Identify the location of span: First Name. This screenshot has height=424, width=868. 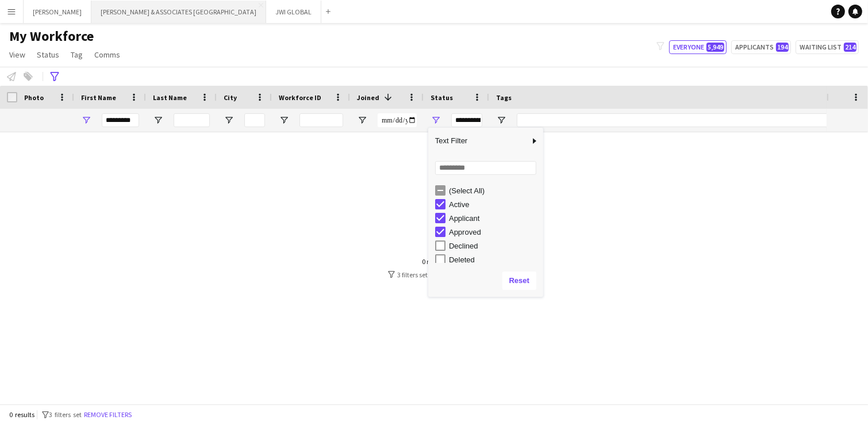
(99, 97).